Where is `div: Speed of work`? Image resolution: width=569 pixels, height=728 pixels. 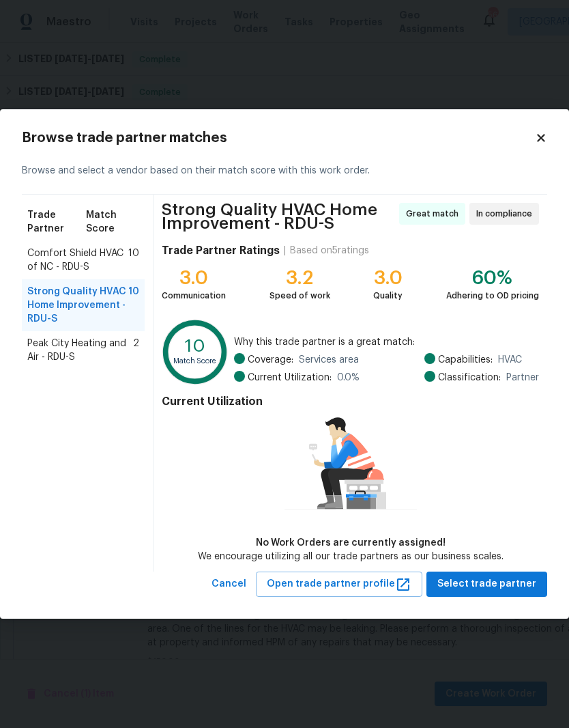
div: Speed of work is located at coordinates (300, 296).